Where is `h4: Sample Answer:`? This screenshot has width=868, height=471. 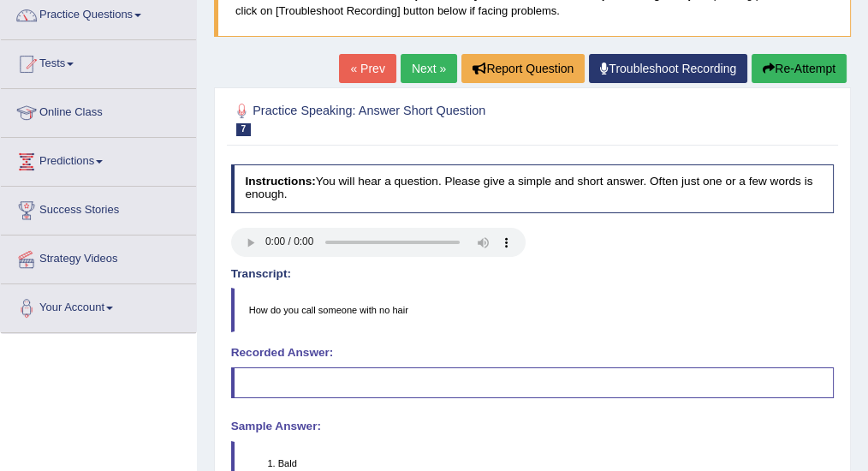 h4: Sample Answer: is located at coordinates (533, 427).